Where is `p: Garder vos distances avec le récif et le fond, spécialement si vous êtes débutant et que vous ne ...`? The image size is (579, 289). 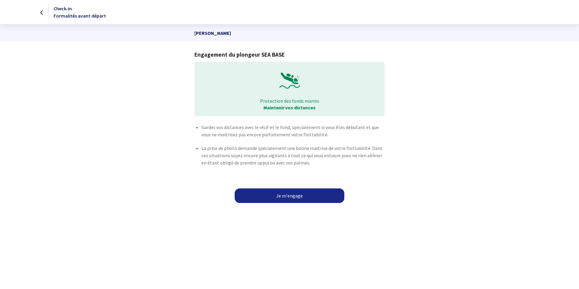 p: Garder vos distances avec le récif et le fond, spécialement si vous êtes débutant et que vous ne ... is located at coordinates (293, 131).